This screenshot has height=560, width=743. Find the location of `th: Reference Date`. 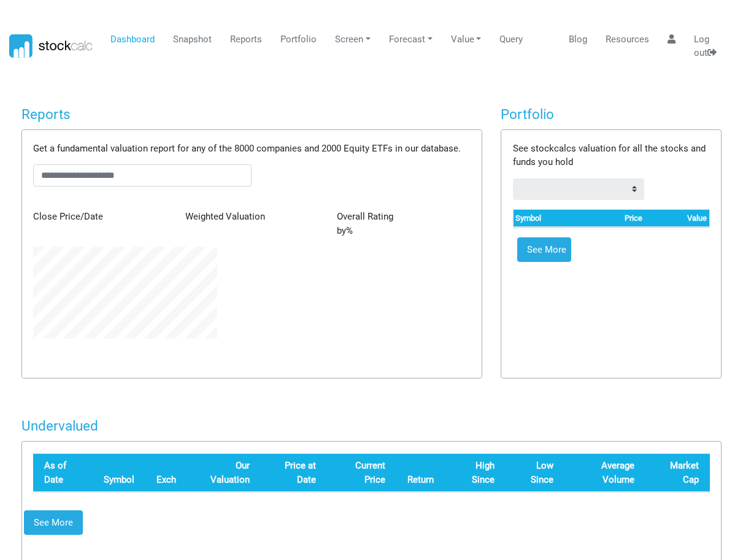

th: Reference Date is located at coordinates (62, 472).